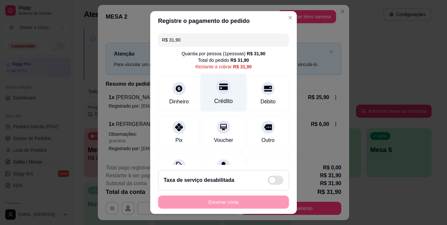 The width and height of the screenshot is (447, 225). Describe the element at coordinates (223, 60) in the screenshot. I see `div: Total do pedido` at that location.